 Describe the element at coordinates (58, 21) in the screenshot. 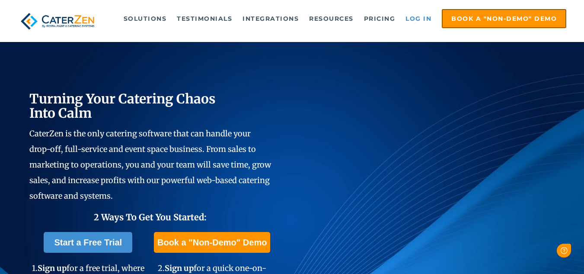

I see `img: caterzen` at that location.